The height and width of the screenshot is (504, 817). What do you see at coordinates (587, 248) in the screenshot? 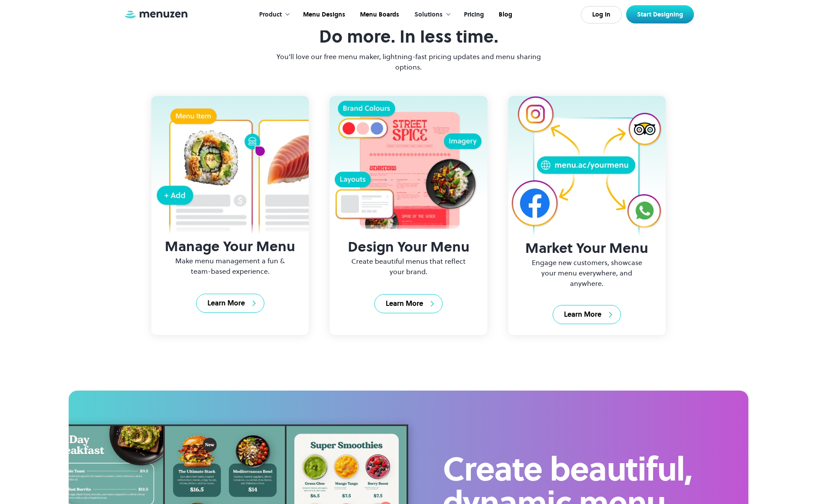
I see `h3: Market Your Menu` at bounding box center [587, 248].